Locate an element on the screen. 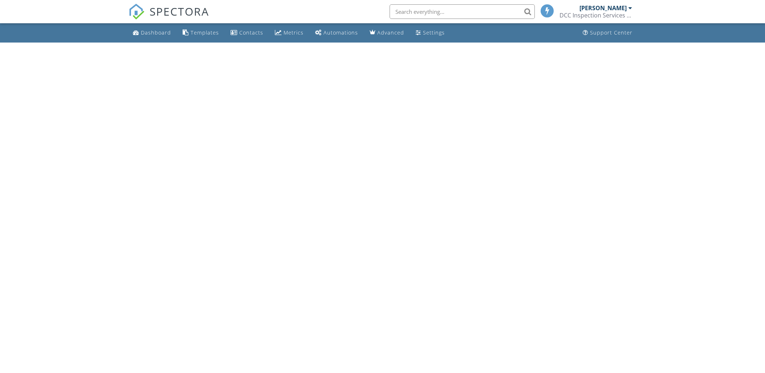 The height and width of the screenshot is (373, 765). a: Templates is located at coordinates (201, 33).